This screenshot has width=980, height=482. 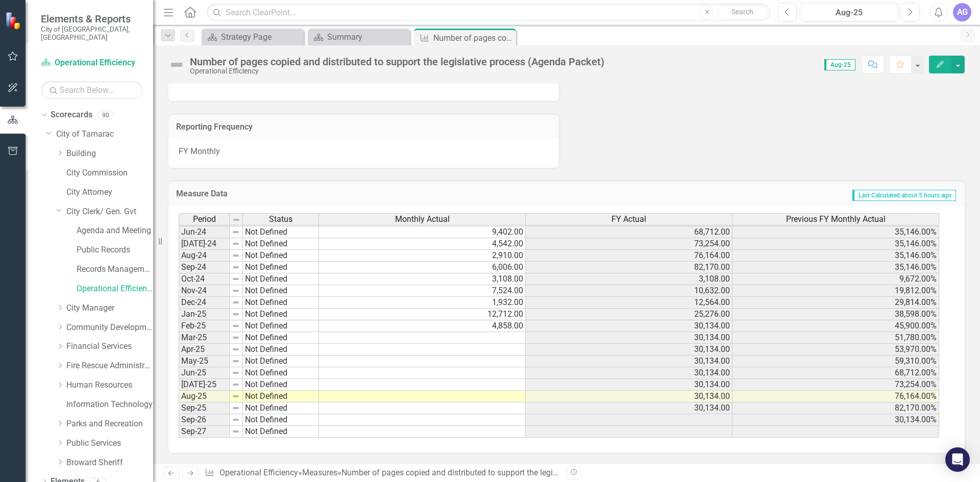 I want to click on a: Records Management Program, so click(x=114, y=269).